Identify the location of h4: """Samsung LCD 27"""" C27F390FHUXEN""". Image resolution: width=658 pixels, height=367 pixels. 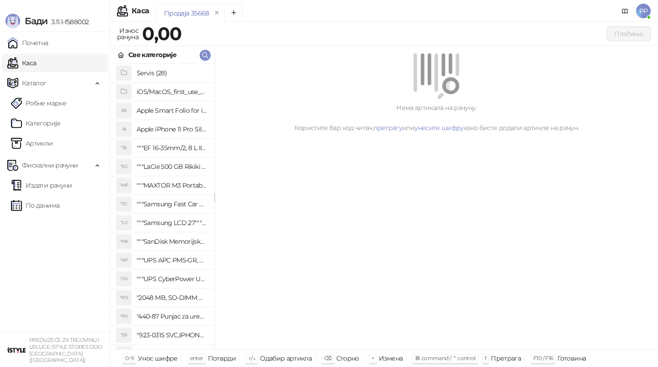
(172, 223).